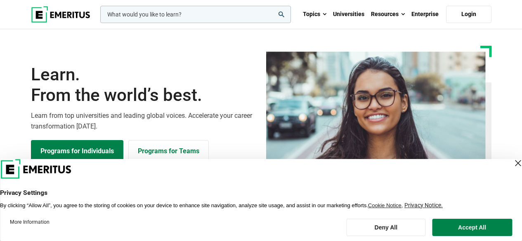 This screenshot has height=241, width=522. What do you see at coordinates (469, 14) in the screenshot?
I see `a: Login` at bounding box center [469, 14].